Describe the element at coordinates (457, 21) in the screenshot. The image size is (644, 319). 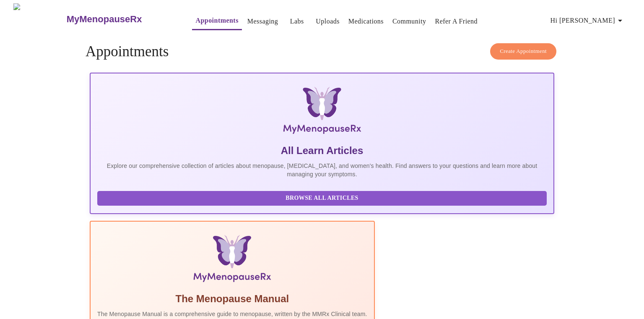
I see `a: Refer a Friend` at that location.